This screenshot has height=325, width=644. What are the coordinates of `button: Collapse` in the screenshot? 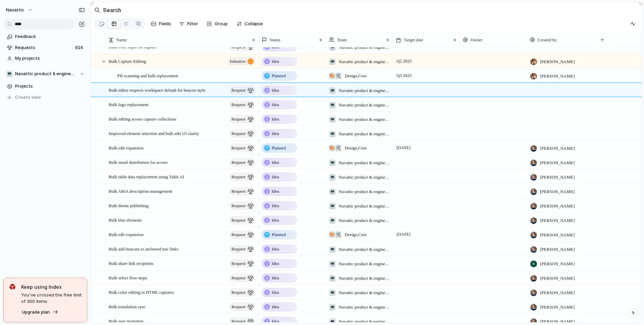 It's located at (250, 24).